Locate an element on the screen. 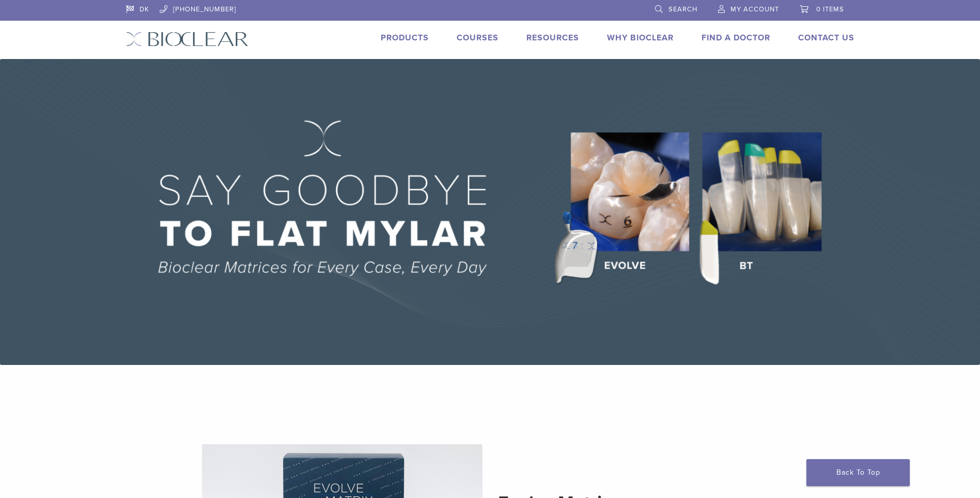 The width and height of the screenshot is (980, 498). a: Why Bioclear is located at coordinates (641, 37).